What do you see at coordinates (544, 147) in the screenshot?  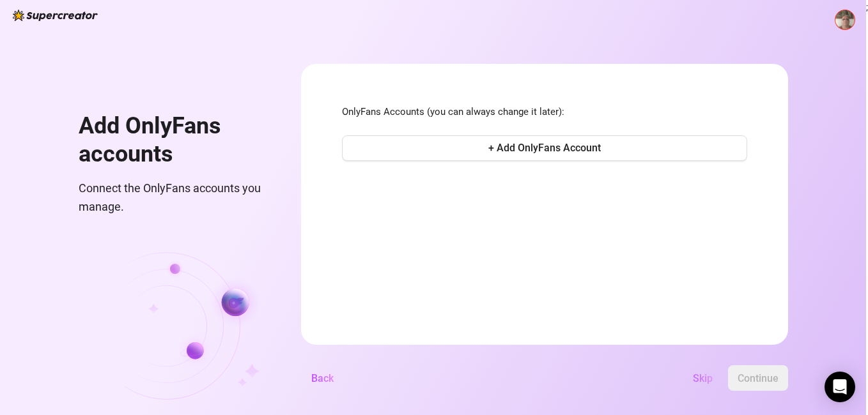 I see `span: + Add OnlyFans Account` at bounding box center [544, 147].